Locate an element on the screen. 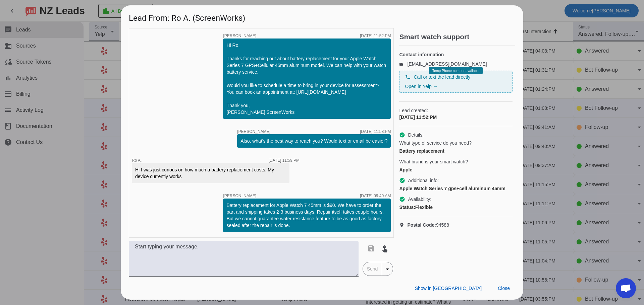 The width and height of the screenshot is (644, 305). span: What type of service do you need? is located at coordinates (435, 143).